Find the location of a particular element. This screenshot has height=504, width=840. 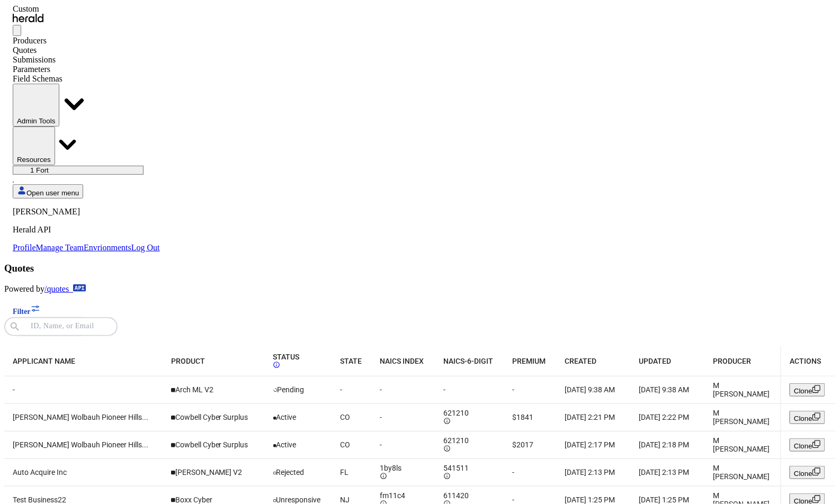

a: Log Out is located at coordinates (145, 247).